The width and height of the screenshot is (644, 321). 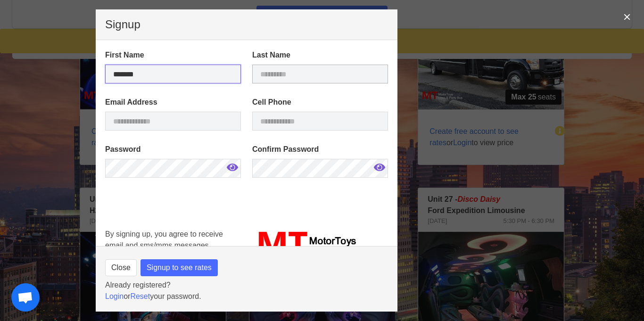 I want to click on p: or your password., so click(x=246, y=297).